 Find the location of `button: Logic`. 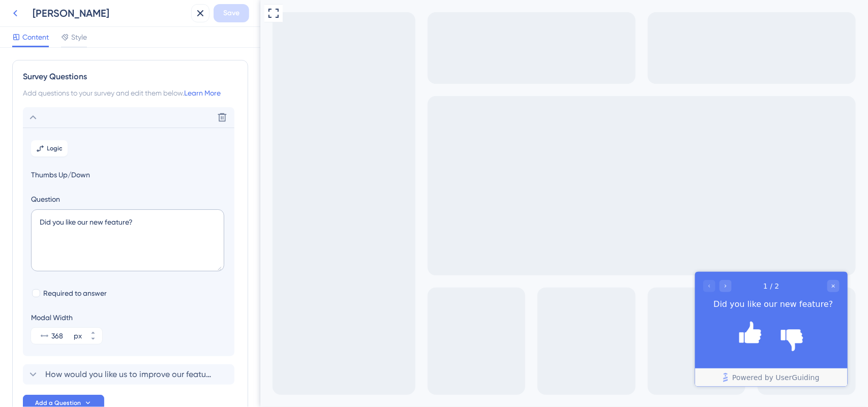

button: Logic is located at coordinates (49, 148).